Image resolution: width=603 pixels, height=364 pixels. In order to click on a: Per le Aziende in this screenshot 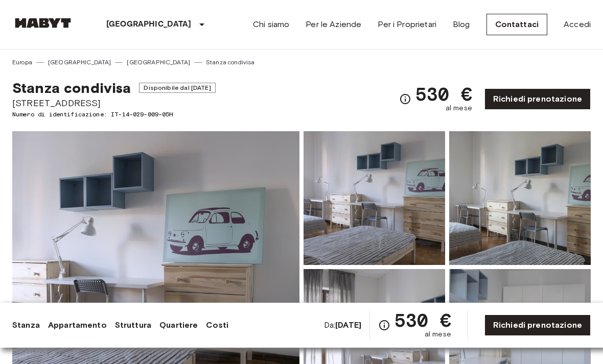, I will do `click(333, 24)`.